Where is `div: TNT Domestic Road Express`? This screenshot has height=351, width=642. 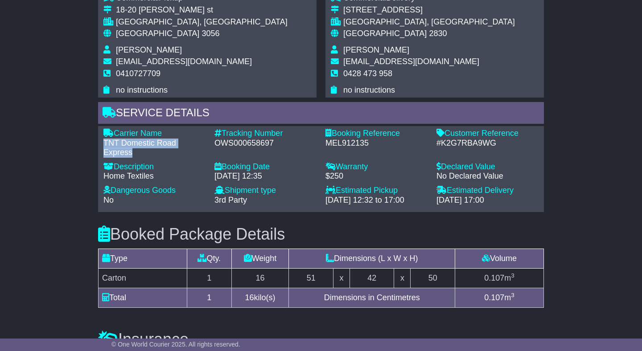 div: TNT Domestic Road Express is located at coordinates (154, 148).